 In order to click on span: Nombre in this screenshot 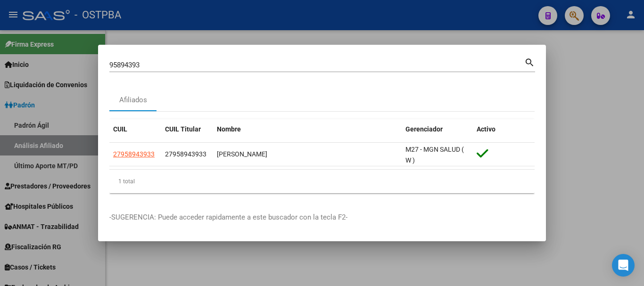, I will do `click(229, 129)`.